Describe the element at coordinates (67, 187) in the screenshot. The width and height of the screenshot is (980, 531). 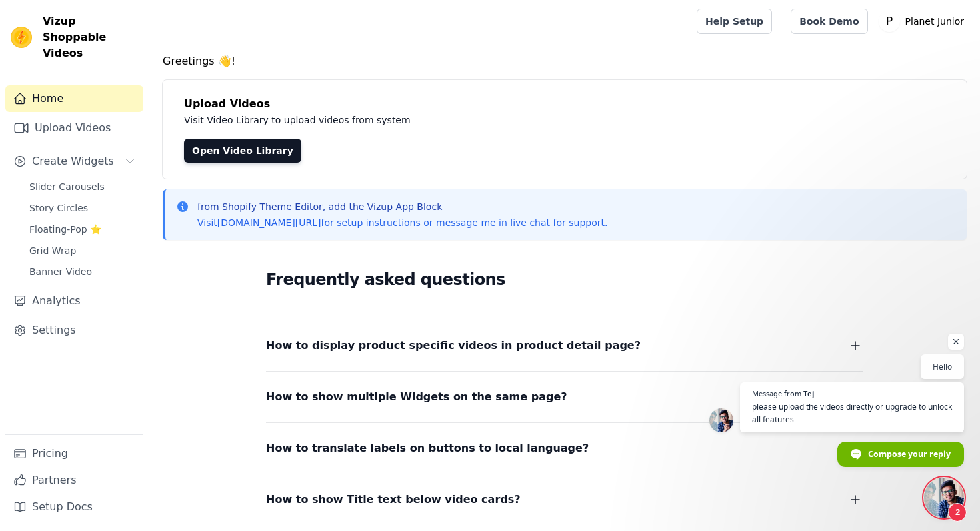
I see `span: Slider Carousels` at that location.